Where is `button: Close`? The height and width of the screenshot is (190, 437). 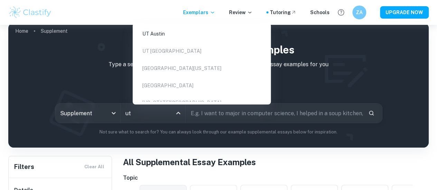 button: Close is located at coordinates (178, 113).